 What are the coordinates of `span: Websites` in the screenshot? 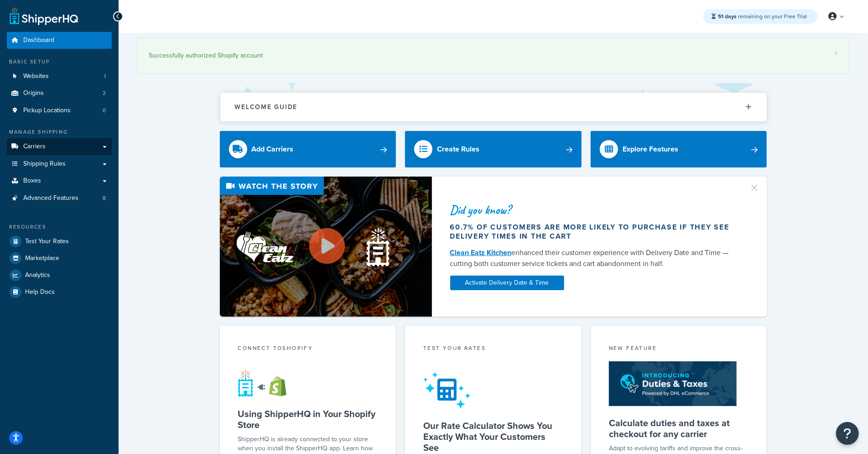 It's located at (36, 76).